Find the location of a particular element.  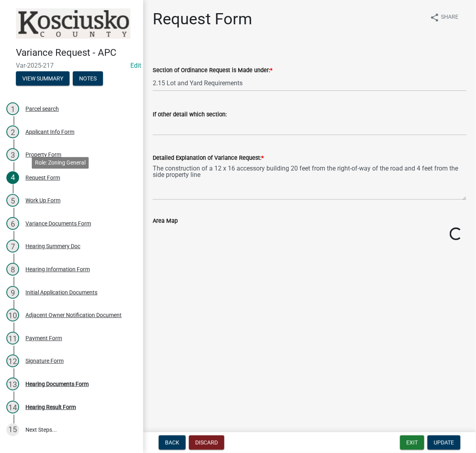

div: 2 is located at coordinates (13, 132).